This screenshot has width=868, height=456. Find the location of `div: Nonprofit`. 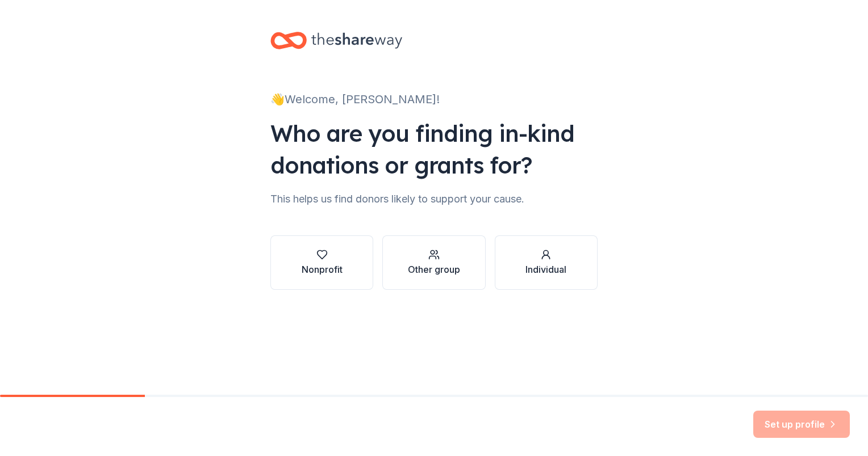

div: Nonprofit is located at coordinates (322, 270).